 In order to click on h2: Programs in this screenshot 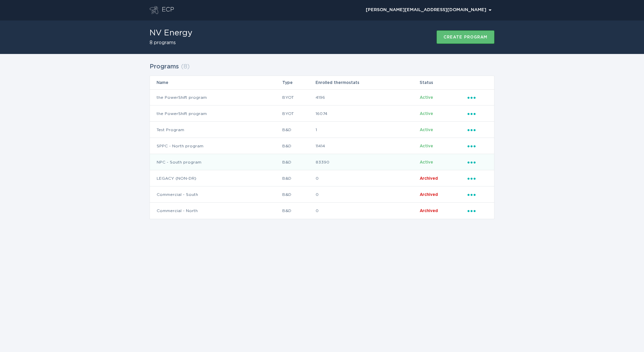, I will do `click(164, 67)`.